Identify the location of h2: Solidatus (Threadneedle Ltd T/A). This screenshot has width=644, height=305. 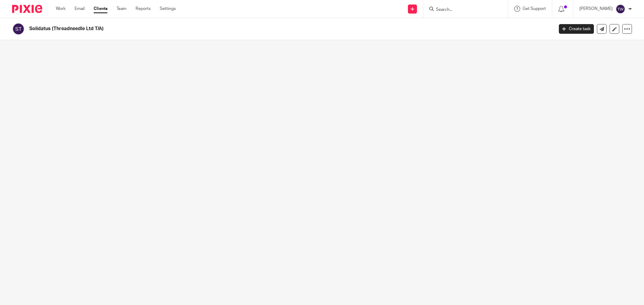
(238, 29).